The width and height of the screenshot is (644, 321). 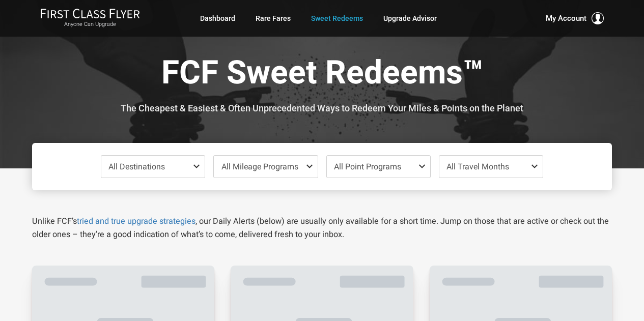 I want to click on img: First Class Flyer, so click(x=90, y=13).